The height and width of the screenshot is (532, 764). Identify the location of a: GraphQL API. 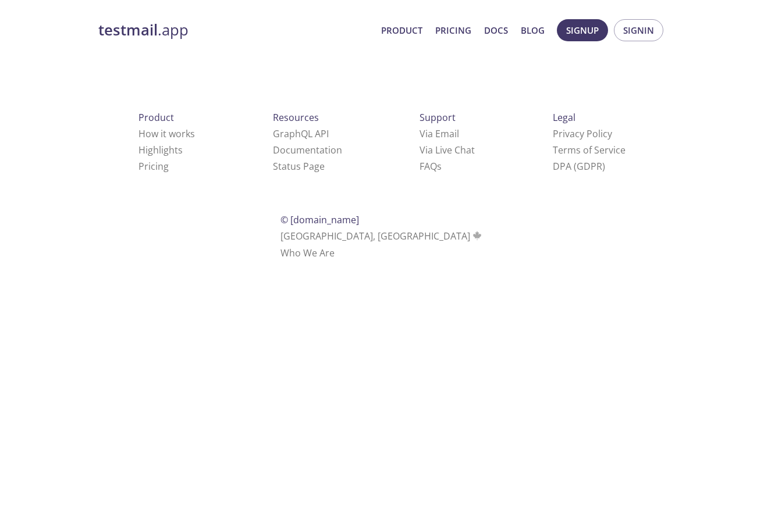
(301, 134).